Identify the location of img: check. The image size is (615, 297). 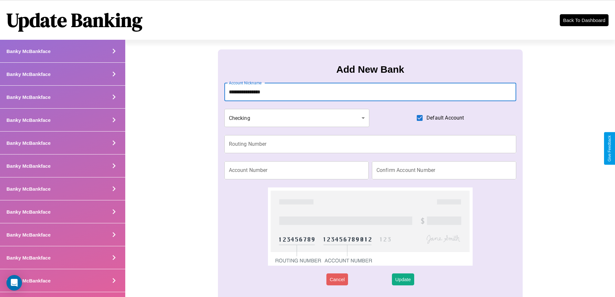
(370, 226).